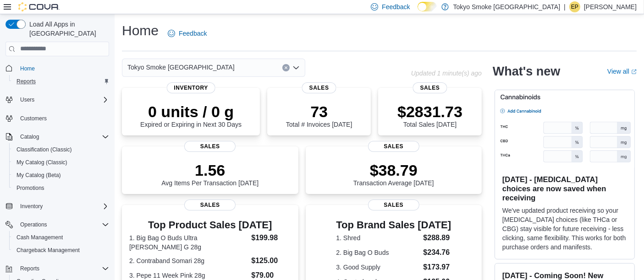  Describe the element at coordinates (622, 71) in the screenshot. I see `a: View allExternal link` at that location.